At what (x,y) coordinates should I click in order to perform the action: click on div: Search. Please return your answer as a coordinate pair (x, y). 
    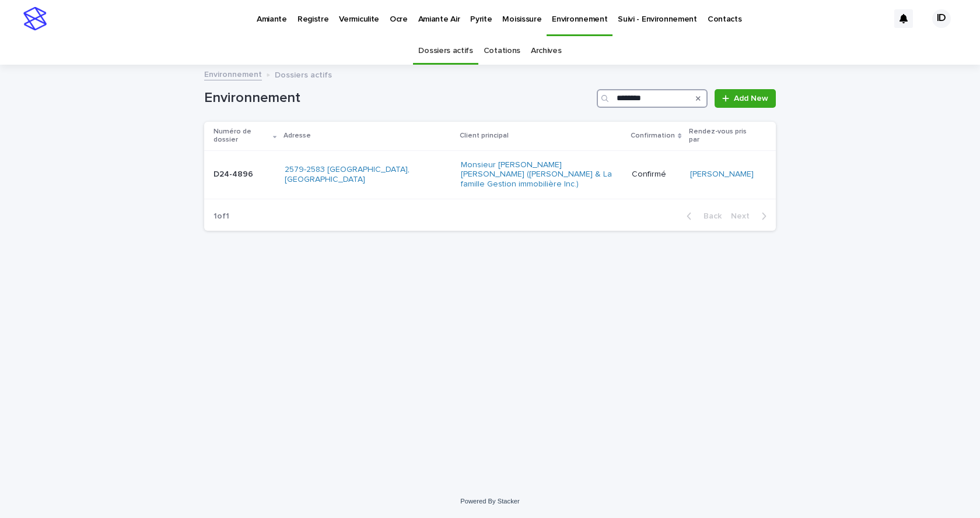
    Looking at the image, I should click on (652, 98).